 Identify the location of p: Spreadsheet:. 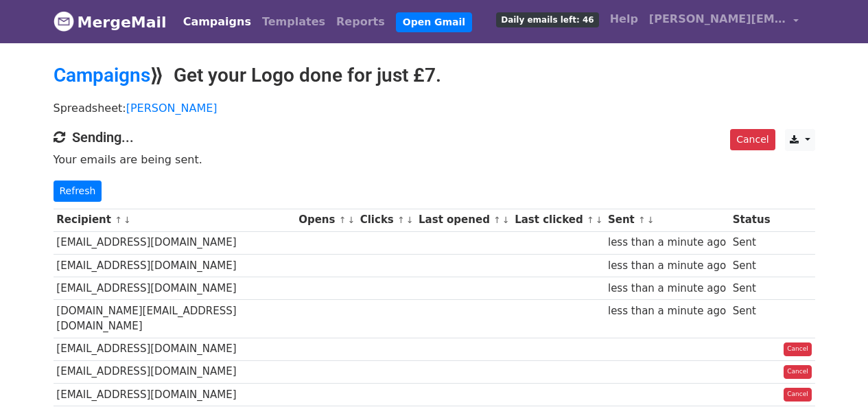
(435, 108).